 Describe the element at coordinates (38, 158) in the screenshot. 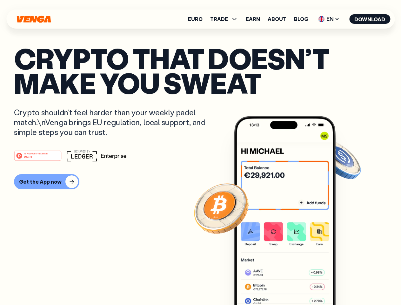

I see `a: #1 PRODUCT OF THE MONTHWeb3` at that location.